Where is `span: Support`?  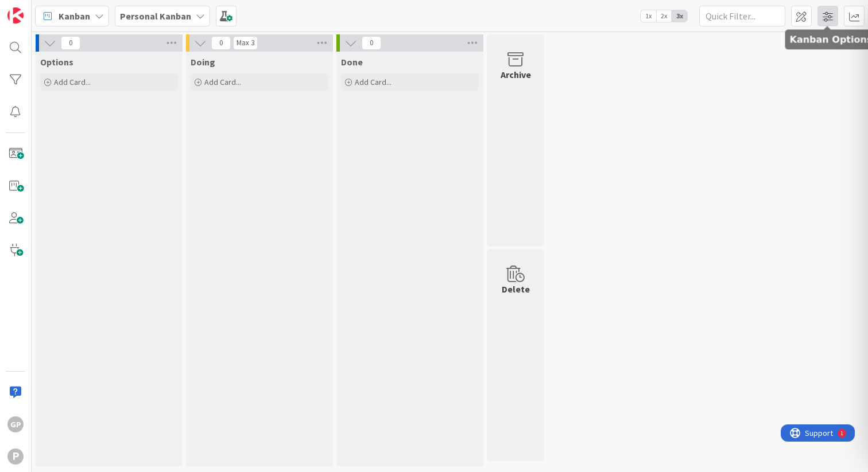 span: Support is located at coordinates (37, 8).